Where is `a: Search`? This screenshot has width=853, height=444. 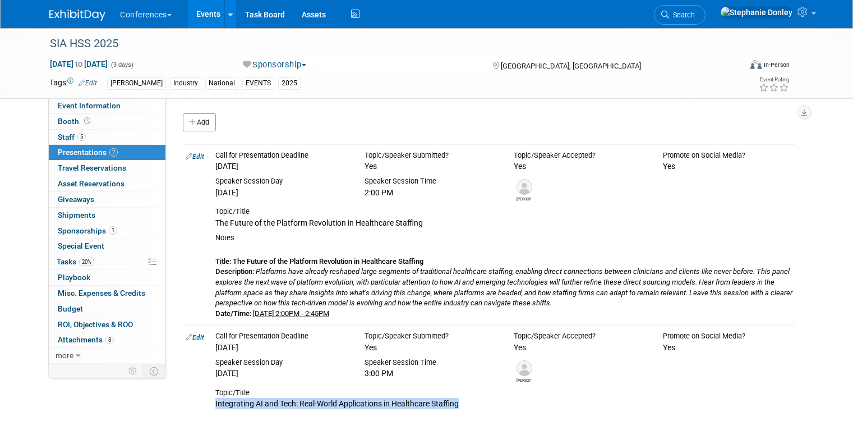 a: Search is located at coordinates (680, 15).